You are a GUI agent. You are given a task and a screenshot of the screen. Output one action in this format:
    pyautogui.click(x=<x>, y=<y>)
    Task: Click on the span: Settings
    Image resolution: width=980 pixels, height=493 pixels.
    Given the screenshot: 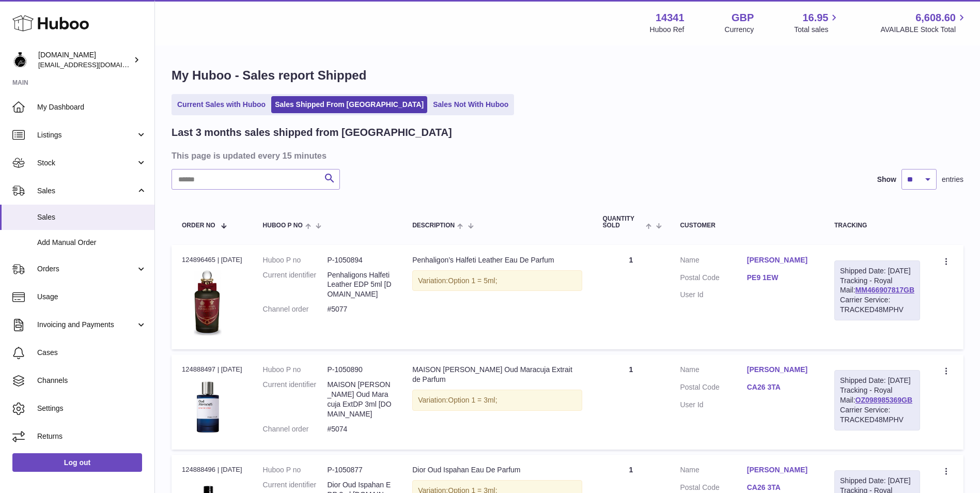 What is the action you would take?
    pyautogui.click(x=92, y=408)
    